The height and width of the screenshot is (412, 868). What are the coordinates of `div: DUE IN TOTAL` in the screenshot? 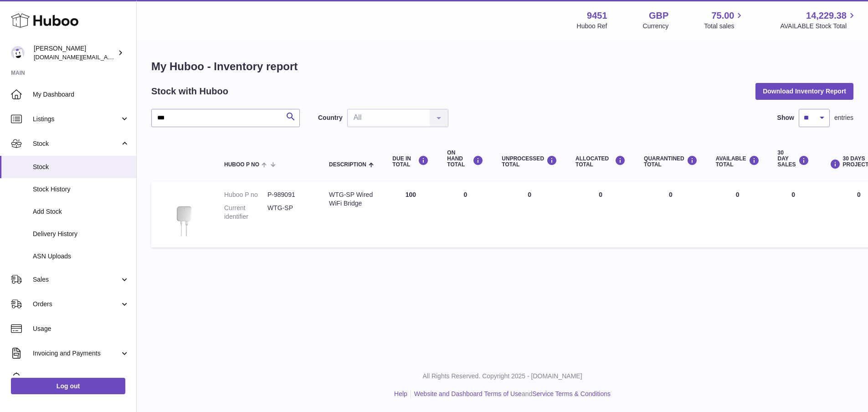 It's located at (410, 161).